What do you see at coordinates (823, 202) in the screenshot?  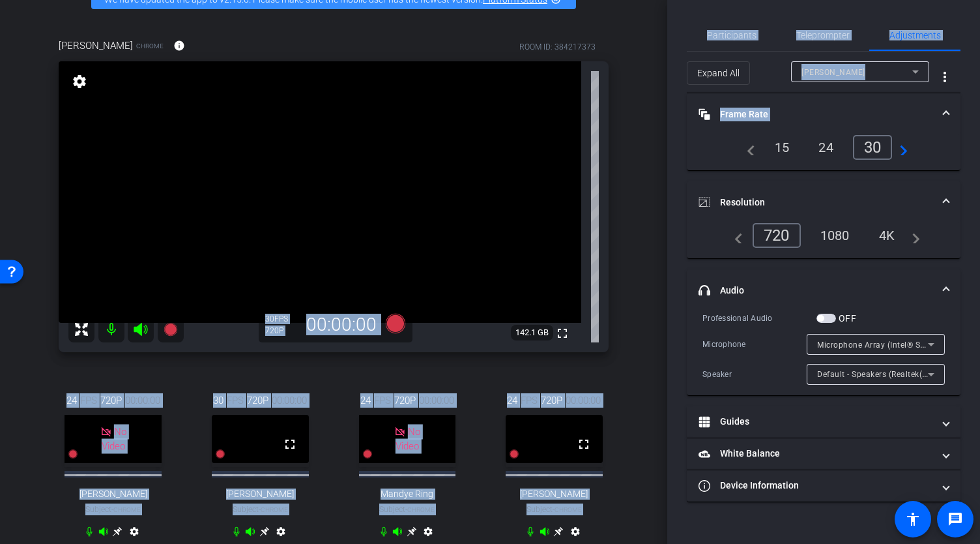 I see `mat-expansion-panel-header: Resolution` at bounding box center [823, 202].